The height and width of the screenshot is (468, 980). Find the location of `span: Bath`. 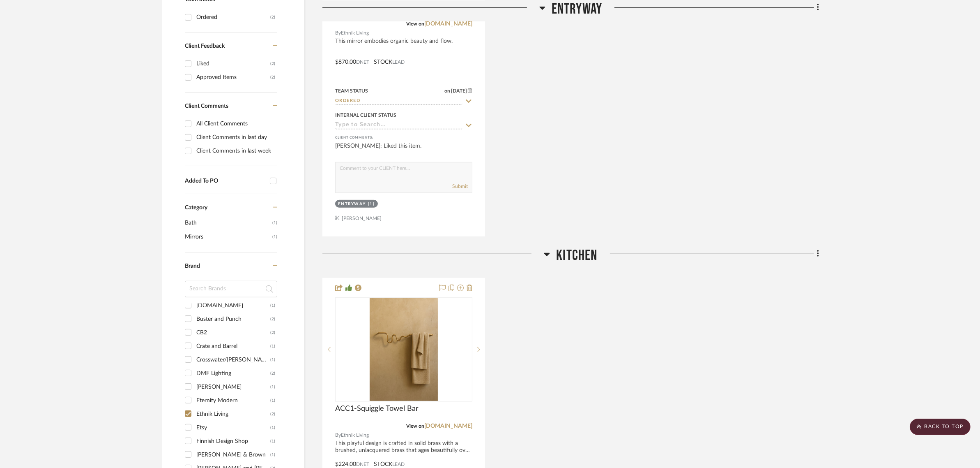

span: Bath is located at coordinates (228, 222).